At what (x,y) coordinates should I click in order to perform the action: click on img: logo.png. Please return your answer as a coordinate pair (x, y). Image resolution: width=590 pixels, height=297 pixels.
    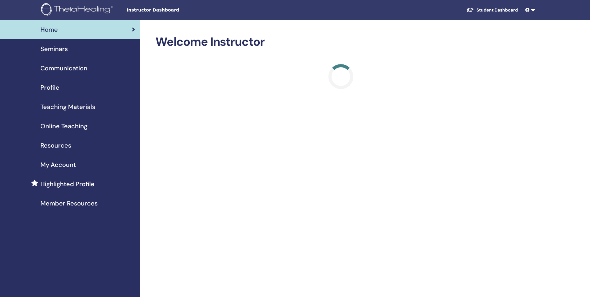
    Looking at the image, I should click on (78, 10).